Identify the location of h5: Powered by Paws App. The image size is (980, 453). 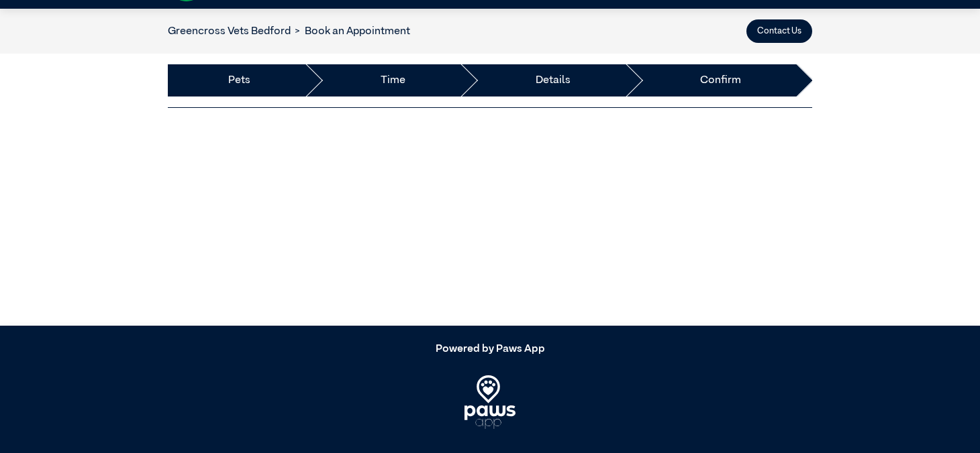
(490, 349).